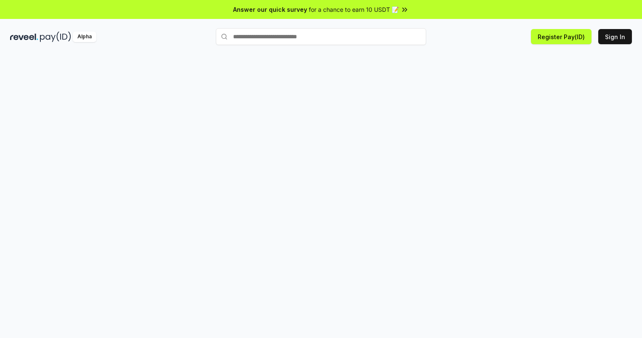  What do you see at coordinates (85, 37) in the screenshot?
I see `div: Alpha` at bounding box center [85, 37].